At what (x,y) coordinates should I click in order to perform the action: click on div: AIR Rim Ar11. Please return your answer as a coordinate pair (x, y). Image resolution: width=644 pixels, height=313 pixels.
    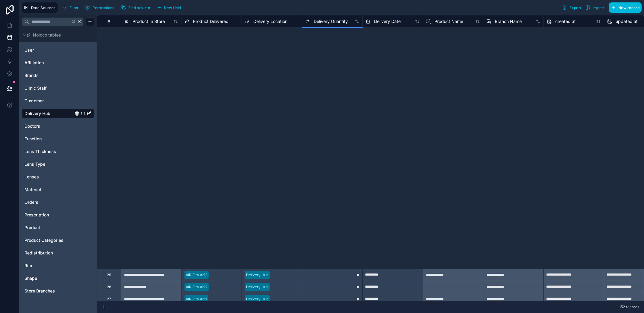
    Looking at the image, I should click on (196, 299).